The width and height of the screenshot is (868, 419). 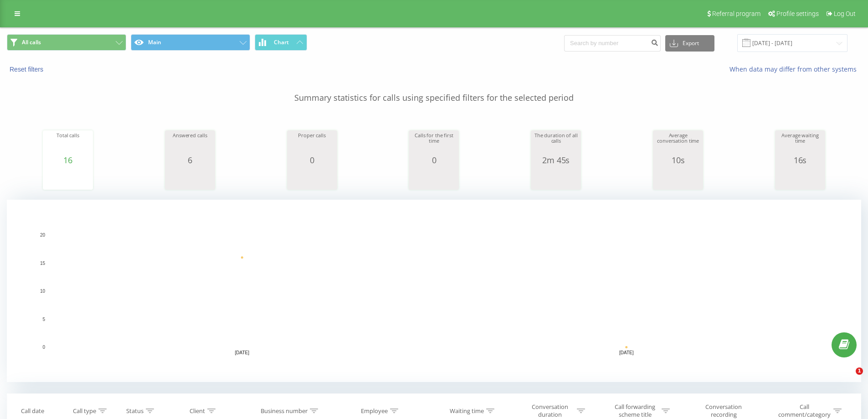 What do you see at coordinates (550, 411) in the screenshot?
I see `div: Conversation duration` at bounding box center [550, 411].